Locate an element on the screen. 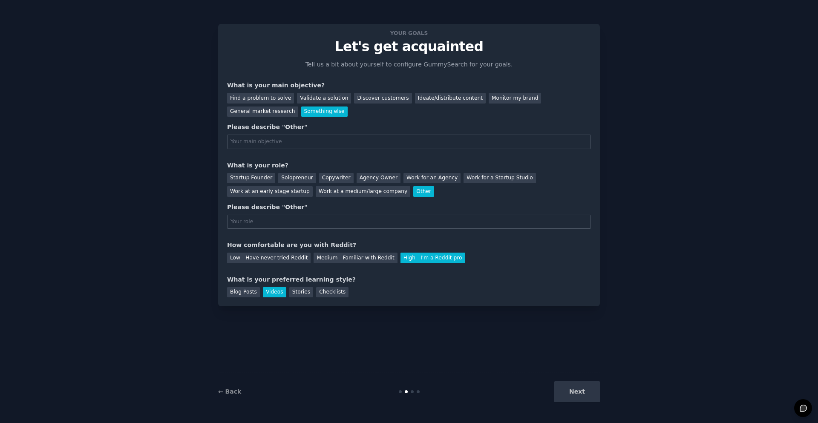 Image resolution: width=818 pixels, height=423 pixels. div: Find a problem to solve is located at coordinates (260, 98).